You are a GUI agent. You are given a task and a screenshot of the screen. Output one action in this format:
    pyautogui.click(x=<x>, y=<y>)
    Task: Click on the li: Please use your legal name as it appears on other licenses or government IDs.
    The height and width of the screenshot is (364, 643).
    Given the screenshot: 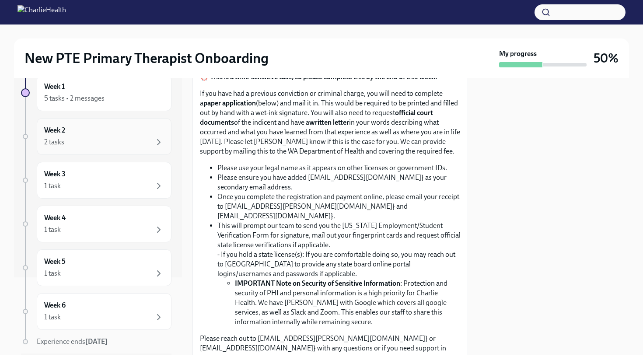 What is the action you would take?
    pyautogui.click(x=339, y=168)
    